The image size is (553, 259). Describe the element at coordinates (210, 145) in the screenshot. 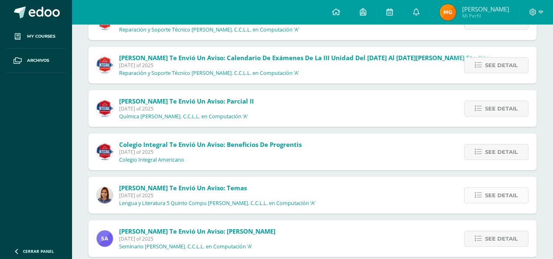

I see `span: Colegio Integral te envió un aviso: Beneficios de Progrentis` at that location.